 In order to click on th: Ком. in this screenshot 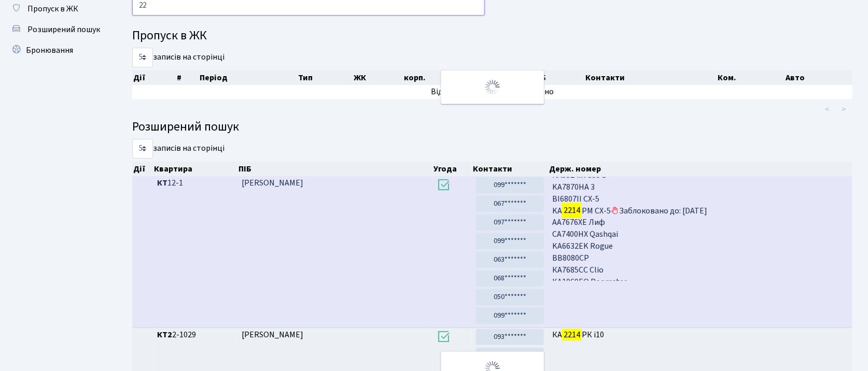, I will do `click(751, 78)`.